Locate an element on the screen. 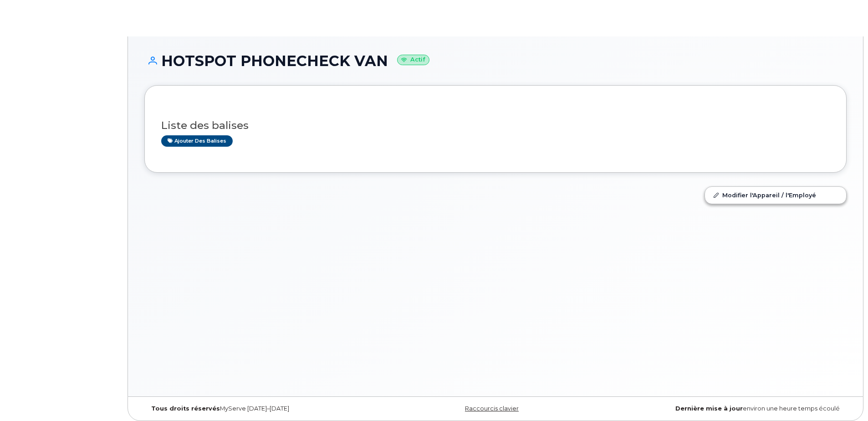  strong: Tous droits réservés is located at coordinates (185, 408).